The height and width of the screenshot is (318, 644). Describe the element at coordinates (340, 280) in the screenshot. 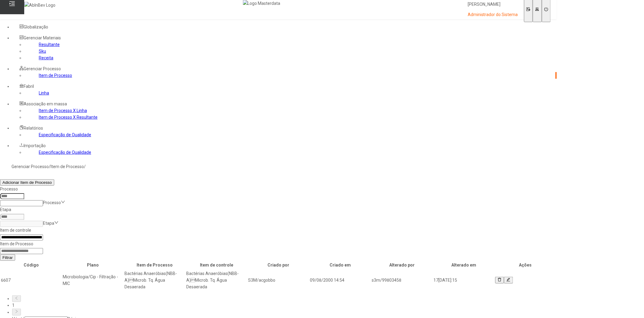

I see `td: 09/08/2000 14:54` at that location.